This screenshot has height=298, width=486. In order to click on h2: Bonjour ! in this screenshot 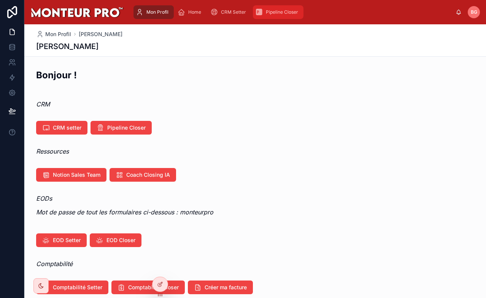, I will do `click(56, 75)`.